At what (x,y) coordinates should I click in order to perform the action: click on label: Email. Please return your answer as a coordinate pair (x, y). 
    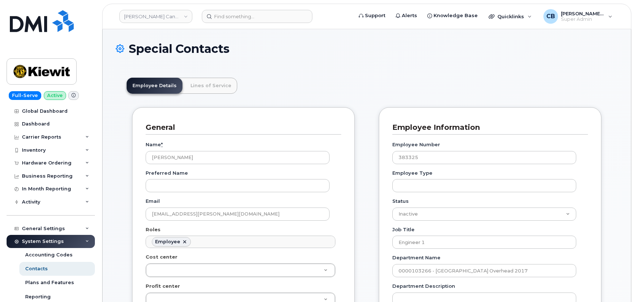
    Looking at the image, I should click on (153, 201).